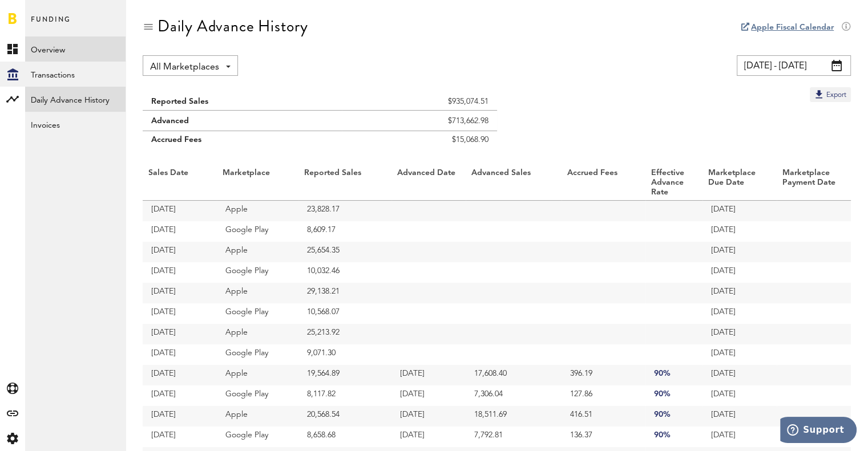 The image size is (868, 451). Describe the element at coordinates (603, 416) in the screenshot. I see `td: 416.51` at that location.